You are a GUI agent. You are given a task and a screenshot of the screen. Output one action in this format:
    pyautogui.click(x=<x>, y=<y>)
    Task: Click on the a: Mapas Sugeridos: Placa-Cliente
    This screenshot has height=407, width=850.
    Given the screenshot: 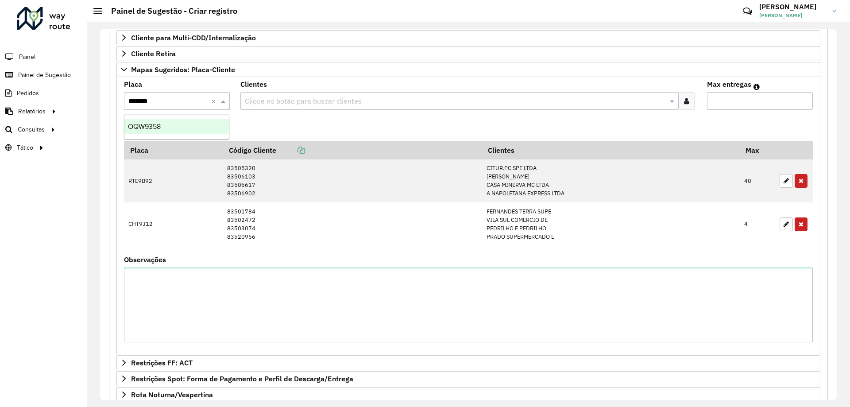 What is the action you would take?
    pyautogui.click(x=468, y=69)
    